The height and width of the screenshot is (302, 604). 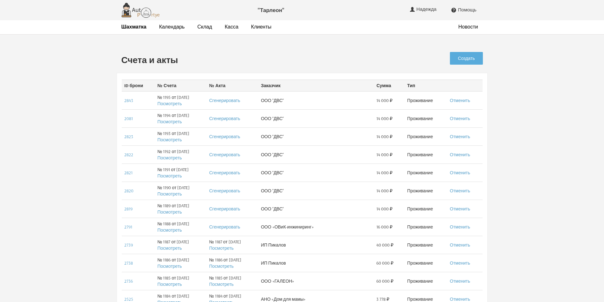 I want to click on span: 16 000 ₽, so click(x=384, y=227).